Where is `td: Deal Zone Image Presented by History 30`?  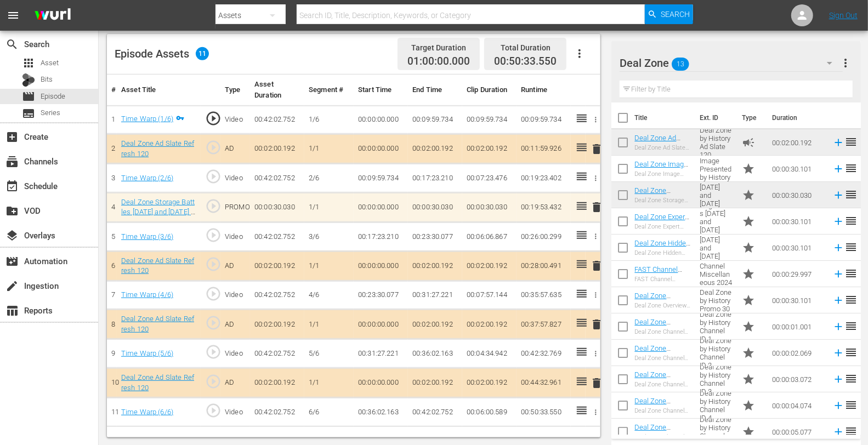 td: Deal Zone Image Presented by History 30 is located at coordinates (716, 169).